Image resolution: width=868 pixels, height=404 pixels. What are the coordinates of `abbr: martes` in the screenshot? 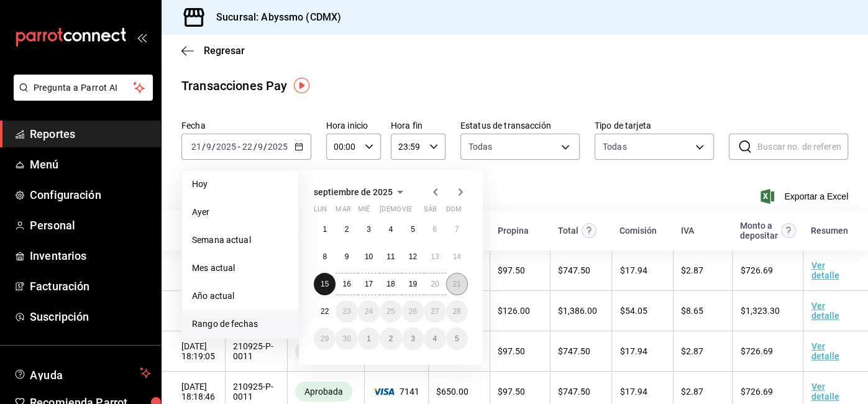 It's located at (343, 211).